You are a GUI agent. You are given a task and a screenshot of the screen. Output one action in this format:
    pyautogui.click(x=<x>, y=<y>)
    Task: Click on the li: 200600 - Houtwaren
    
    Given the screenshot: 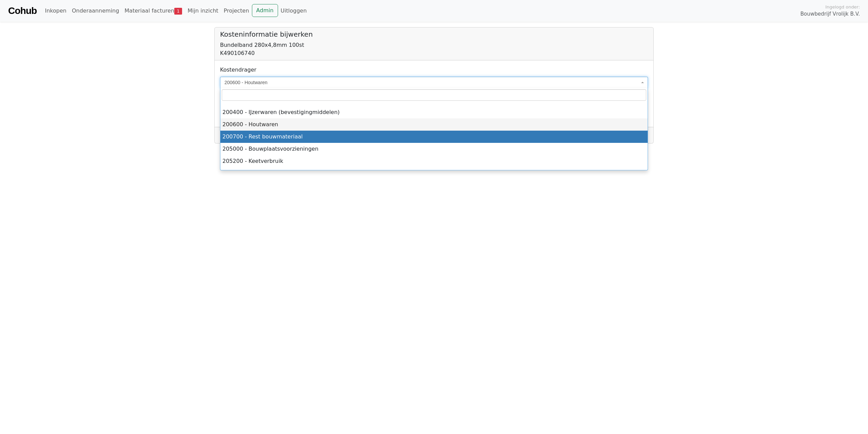 What is the action you would take?
    pyautogui.click(x=434, y=125)
    